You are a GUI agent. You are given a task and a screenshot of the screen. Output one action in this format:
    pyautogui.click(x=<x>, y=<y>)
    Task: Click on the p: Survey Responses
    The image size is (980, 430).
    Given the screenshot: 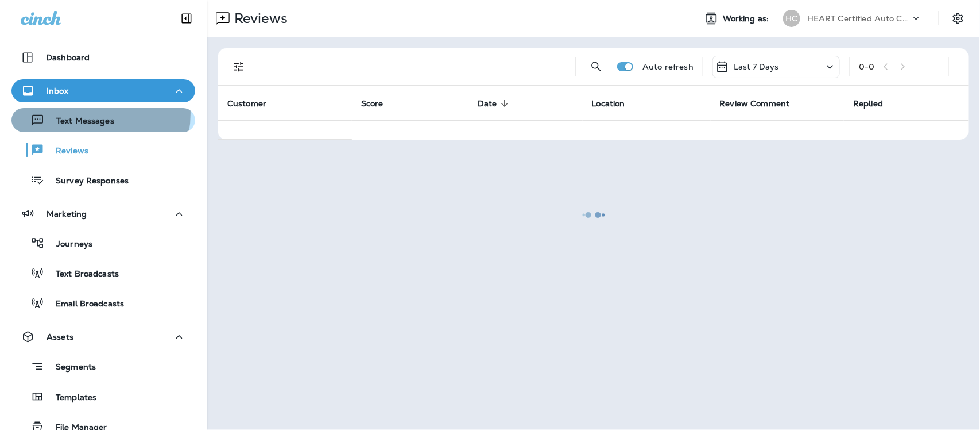 What is the action you would take?
    pyautogui.click(x=86, y=181)
    